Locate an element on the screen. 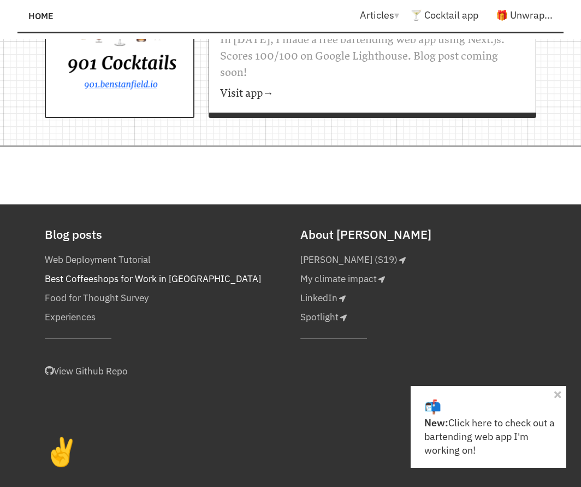 This screenshot has width=581, height=487. a: Articles is located at coordinates (385, 15).